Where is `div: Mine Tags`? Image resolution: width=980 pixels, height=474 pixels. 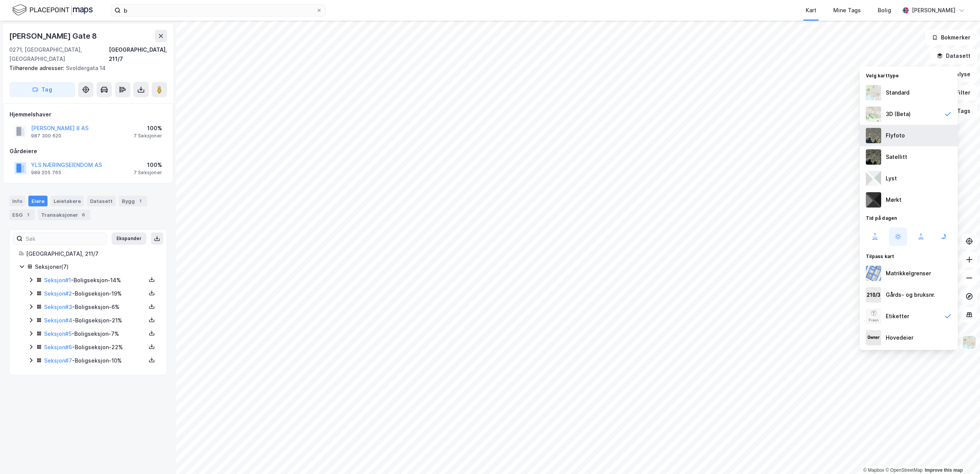 div: Mine Tags is located at coordinates (848, 10).